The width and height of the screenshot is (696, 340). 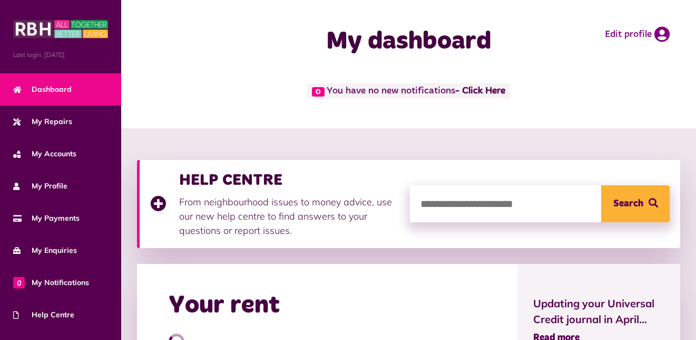 I want to click on span: Help Centre, so click(x=44, y=314).